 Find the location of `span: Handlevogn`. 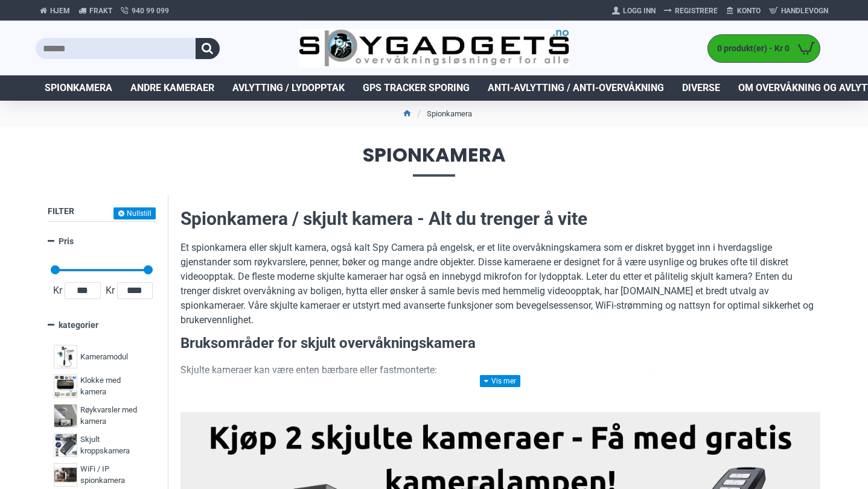

span: Handlevogn is located at coordinates (804, 11).